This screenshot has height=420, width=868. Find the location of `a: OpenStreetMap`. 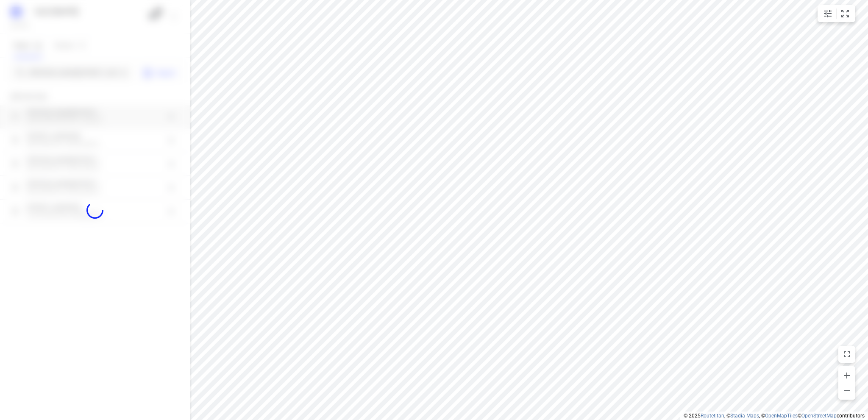

a: OpenStreetMap is located at coordinates (819, 415).